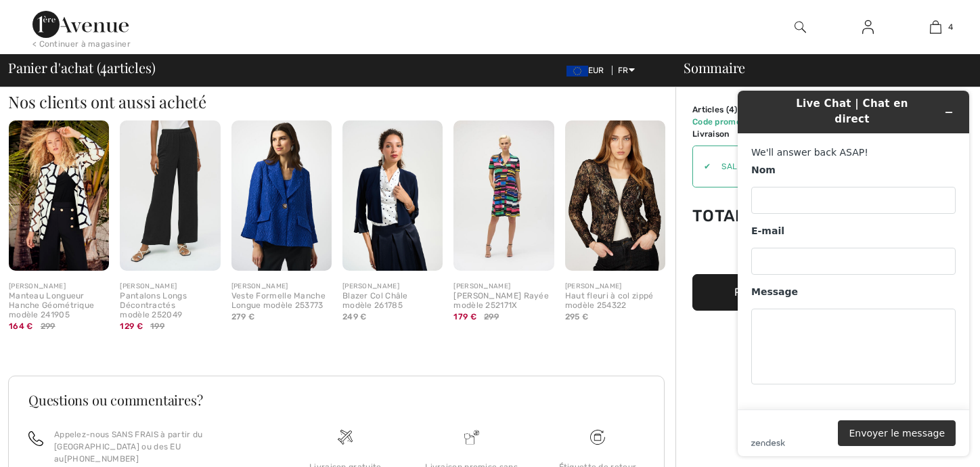  I want to click on span: We'll answer back ASAP!, so click(83, 72).